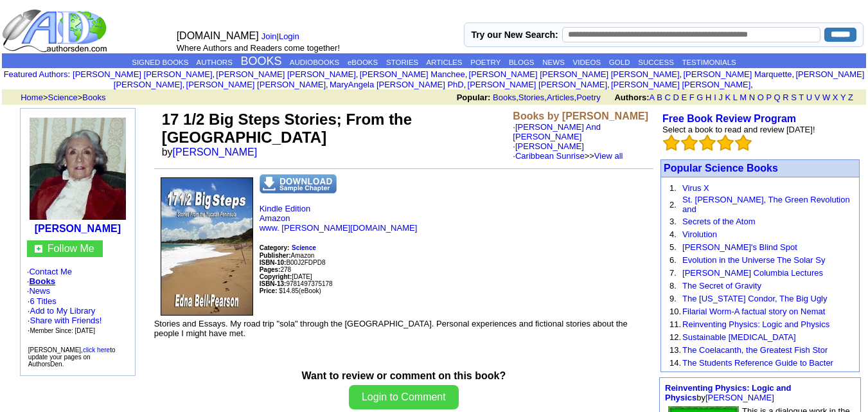 This screenshot has height=412, width=868. I want to click on a: BOOKS, so click(261, 61).